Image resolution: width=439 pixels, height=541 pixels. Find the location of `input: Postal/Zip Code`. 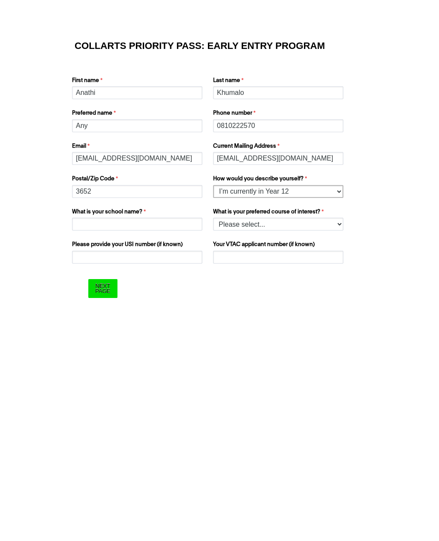

input: Postal/Zip Code is located at coordinates (137, 191).